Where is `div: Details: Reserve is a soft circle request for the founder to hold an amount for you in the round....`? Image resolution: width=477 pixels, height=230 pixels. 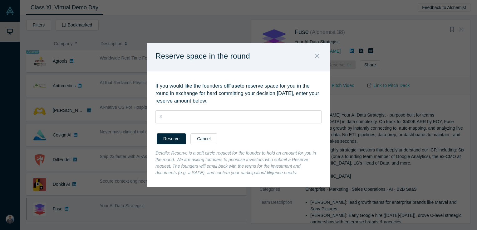 div: Details: Reserve is a soft circle request for the founder to hold an amount for you in the round.... is located at coordinates (238, 169).